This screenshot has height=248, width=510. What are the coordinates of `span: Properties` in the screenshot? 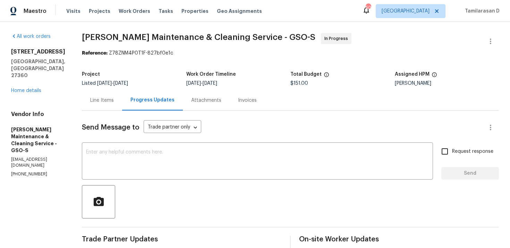 It's located at (195, 11).